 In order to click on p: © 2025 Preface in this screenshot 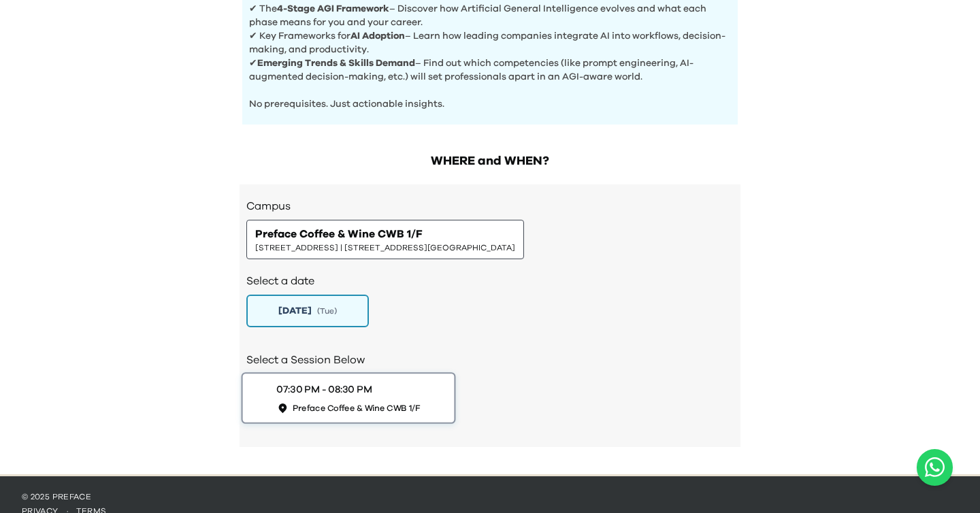, I will do `click(490, 497)`.